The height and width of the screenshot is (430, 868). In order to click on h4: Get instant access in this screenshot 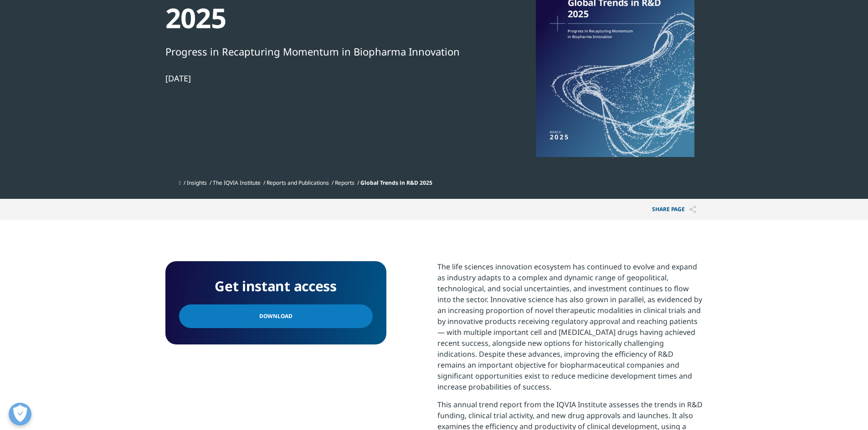, I will do `click(275, 286)`.